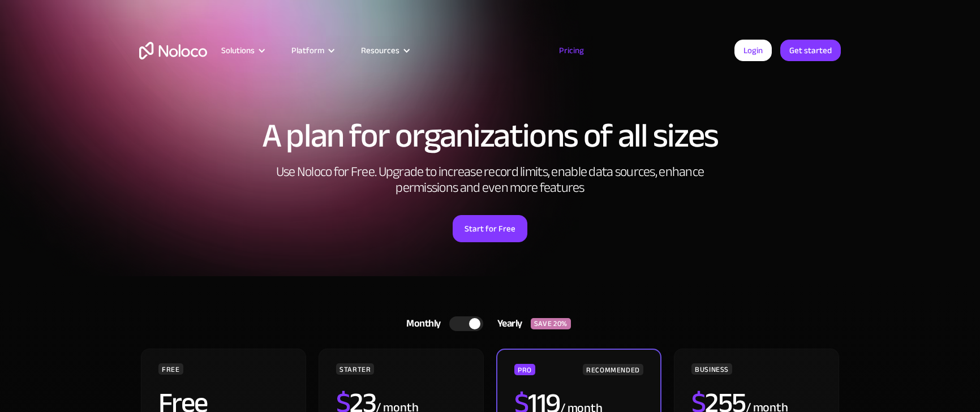 Image resolution: width=980 pixels, height=412 pixels. I want to click on a: home, so click(173, 50).